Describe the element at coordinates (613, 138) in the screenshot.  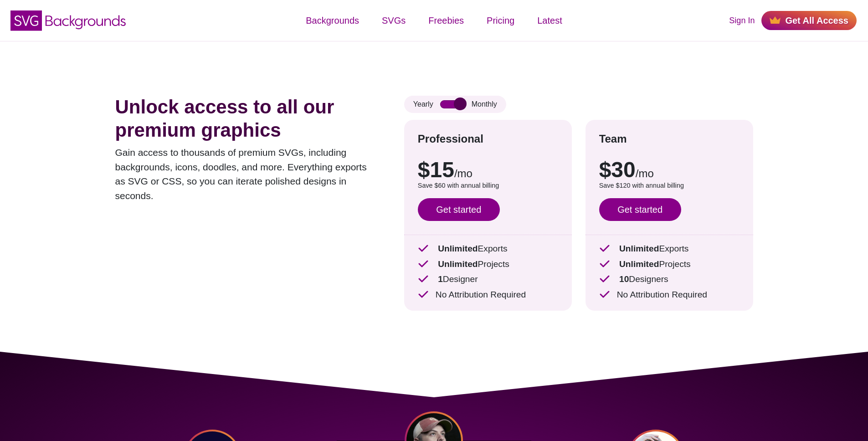
I see `strong: Team` at that location.